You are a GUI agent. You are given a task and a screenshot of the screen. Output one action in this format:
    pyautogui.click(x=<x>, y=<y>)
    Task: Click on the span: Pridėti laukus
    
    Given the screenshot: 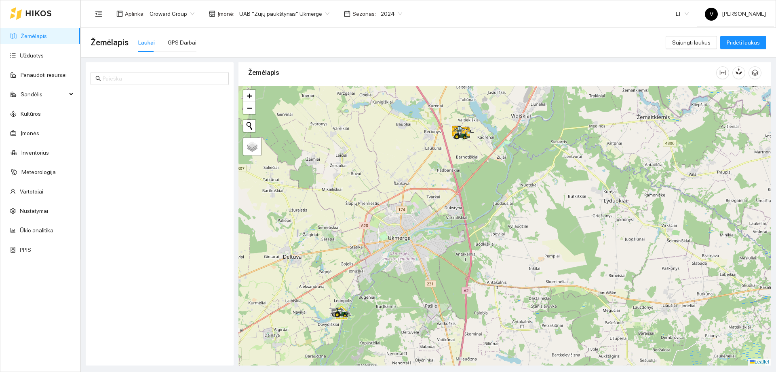 What is the action you would take?
    pyautogui.click(x=744, y=42)
    